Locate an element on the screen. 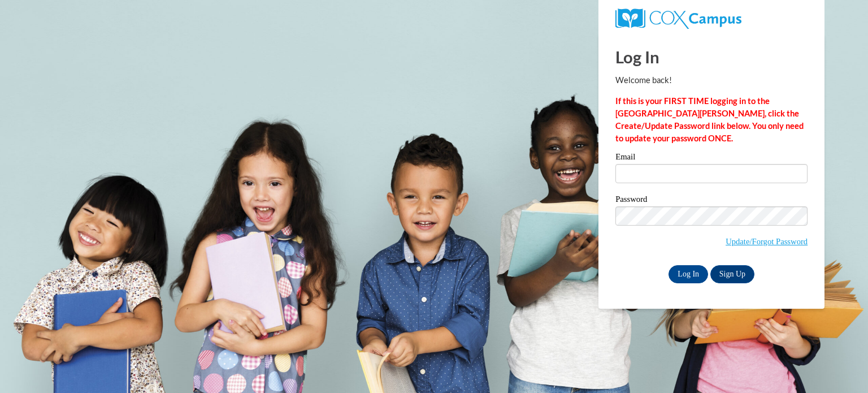 The width and height of the screenshot is (868, 393). p: Welcome back! is located at coordinates (712, 80).